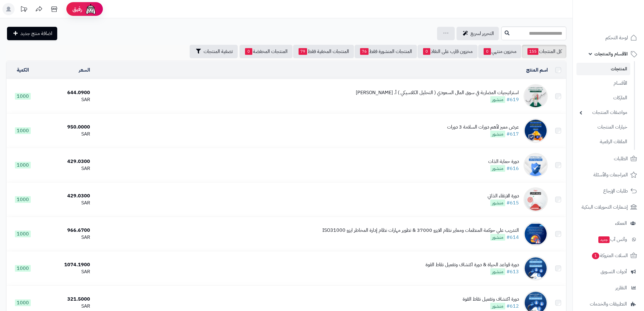 This screenshot has height=311, width=644. What do you see at coordinates (536, 165) in the screenshot?
I see `img: دورة حماية الذات` at bounding box center [536, 165].